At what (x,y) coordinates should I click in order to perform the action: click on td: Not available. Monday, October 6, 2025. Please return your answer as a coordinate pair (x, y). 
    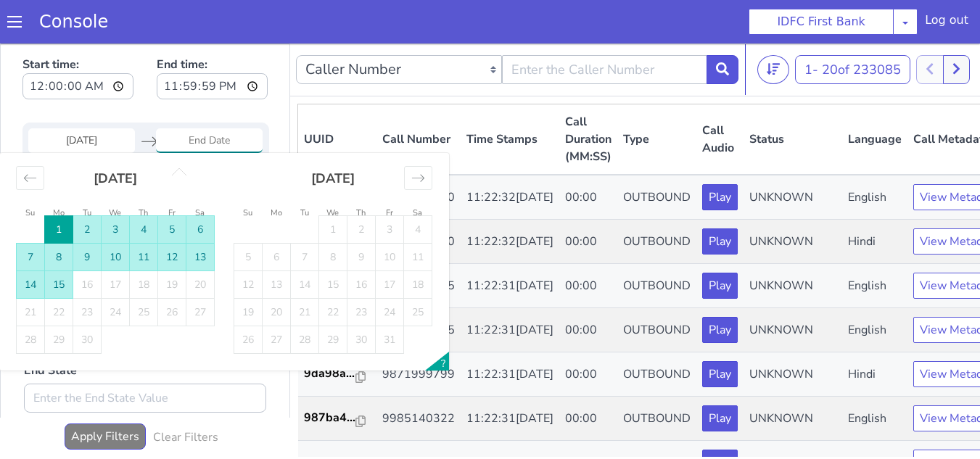
    Looking at the image, I should click on (276, 213).